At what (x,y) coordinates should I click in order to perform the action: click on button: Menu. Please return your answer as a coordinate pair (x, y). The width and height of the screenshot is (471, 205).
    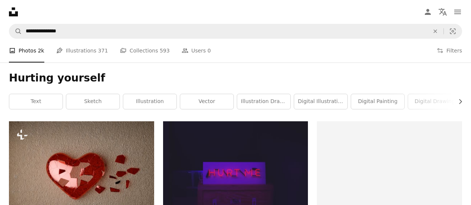
    Looking at the image, I should click on (458, 12).